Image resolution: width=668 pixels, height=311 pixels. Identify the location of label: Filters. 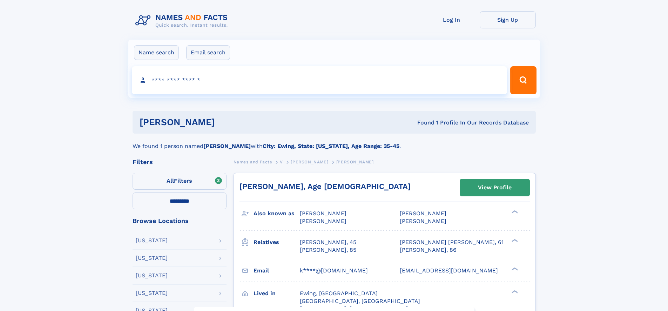
(180, 181).